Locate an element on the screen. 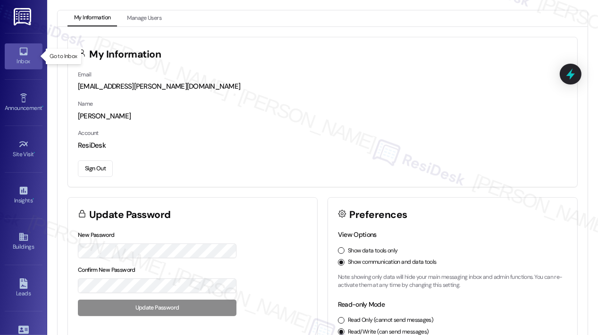  label: Name is located at coordinates (85, 104).